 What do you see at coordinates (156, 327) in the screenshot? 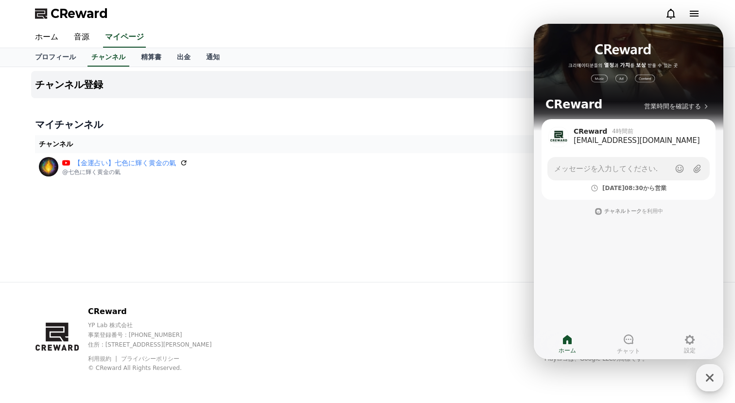
I see `span: 設定` at bounding box center [156, 327].